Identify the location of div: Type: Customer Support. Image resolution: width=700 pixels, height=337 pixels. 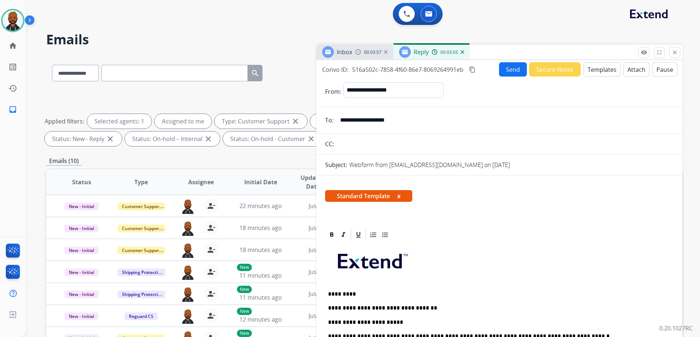
(261, 121).